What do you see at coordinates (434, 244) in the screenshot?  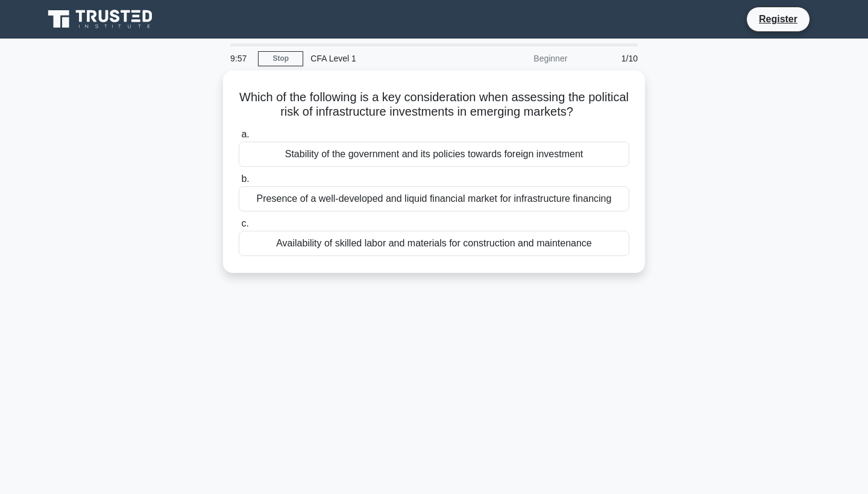 I see `div: Availability of skilled labor and materials for construction and maintenance` at bounding box center [434, 244].